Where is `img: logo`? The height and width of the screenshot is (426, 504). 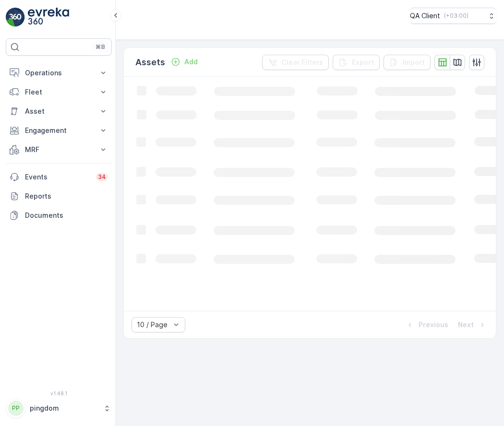 img: logo is located at coordinates (15, 17).